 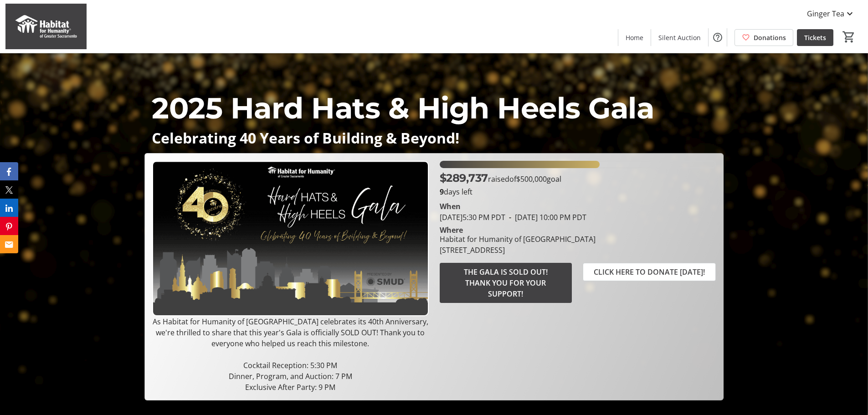 What do you see at coordinates (815, 37) in the screenshot?
I see `span: Tickets` at bounding box center [815, 37].